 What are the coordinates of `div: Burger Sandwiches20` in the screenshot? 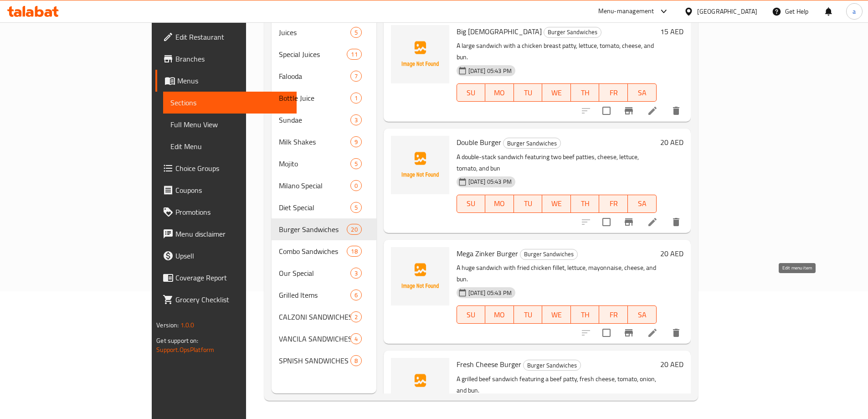 It's located at (324, 230).